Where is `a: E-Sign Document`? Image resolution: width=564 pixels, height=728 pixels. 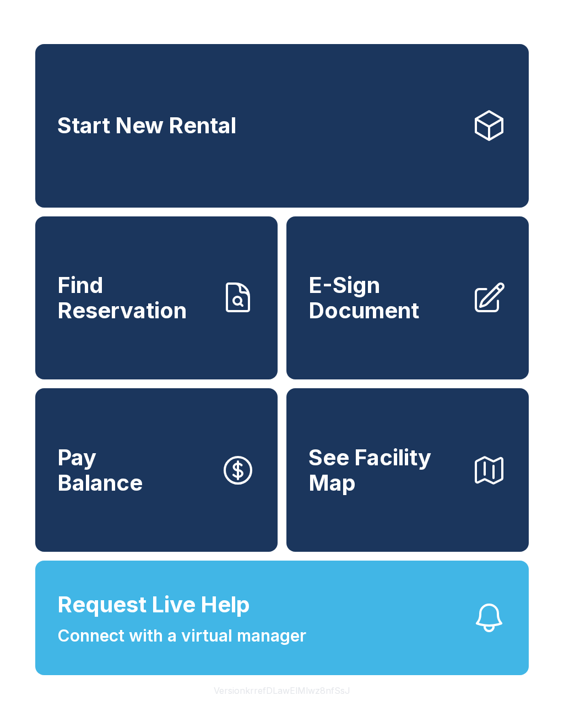
a: E-Sign Document is located at coordinates (408, 298).